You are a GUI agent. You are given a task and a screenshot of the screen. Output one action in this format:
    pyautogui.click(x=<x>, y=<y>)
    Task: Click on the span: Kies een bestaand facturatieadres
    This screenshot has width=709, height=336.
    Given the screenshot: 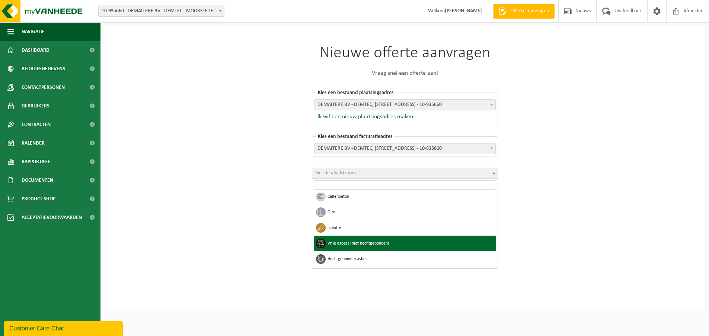 What is the action you would take?
    pyautogui.click(x=355, y=137)
    